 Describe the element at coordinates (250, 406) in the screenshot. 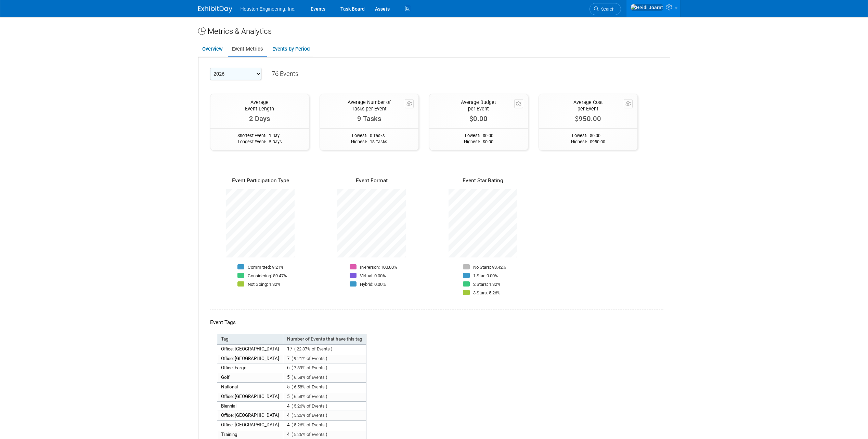

I see `td: Biennial` at that location.